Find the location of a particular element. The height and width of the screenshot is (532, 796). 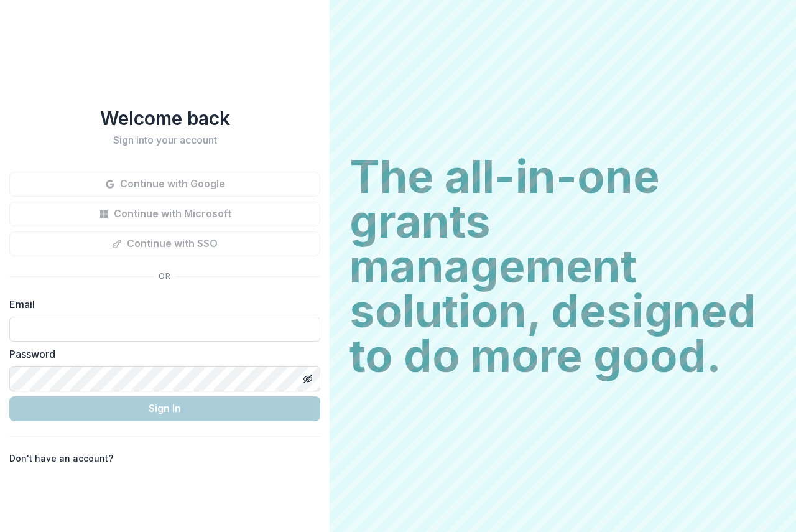

h2: Sign into your account is located at coordinates (165, 140).